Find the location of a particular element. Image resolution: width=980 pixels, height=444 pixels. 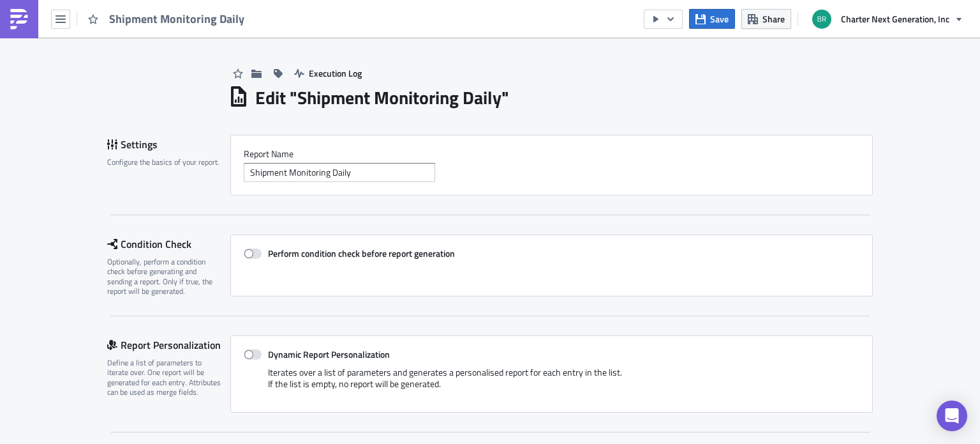

div: Iterates over a list of parameters and generates a personalised report for each entry in the list... is located at coordinates (551, 383).